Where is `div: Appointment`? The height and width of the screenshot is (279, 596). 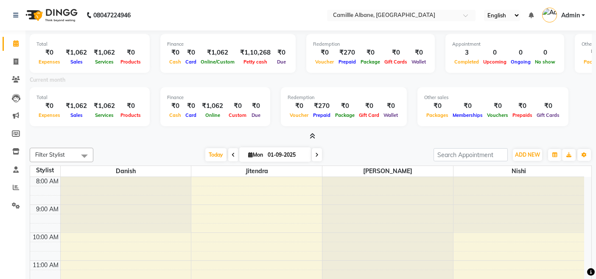 div: Appointment is located at coordinates (504, 44).